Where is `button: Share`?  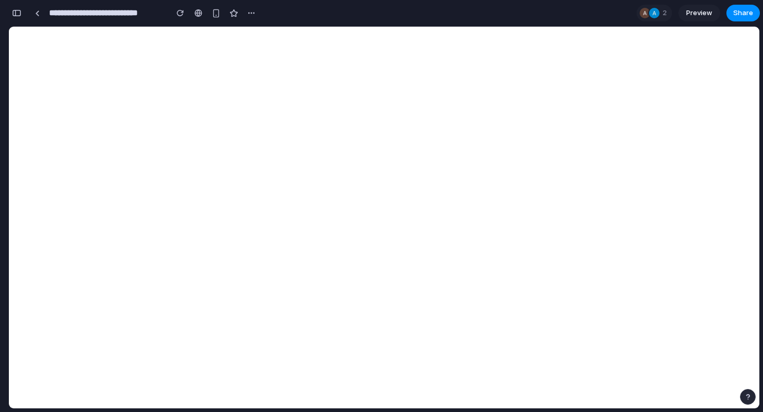
button: Share is located at coordinates (743, 13).